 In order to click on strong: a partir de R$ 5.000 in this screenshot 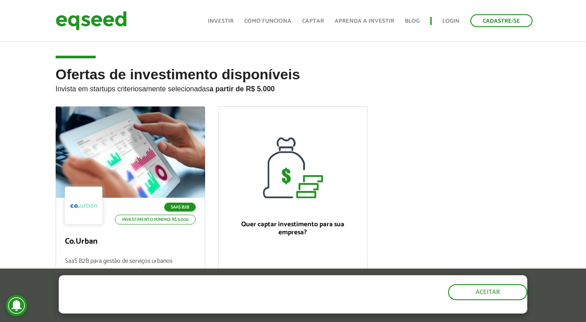, I will do `click(242, 89)`.